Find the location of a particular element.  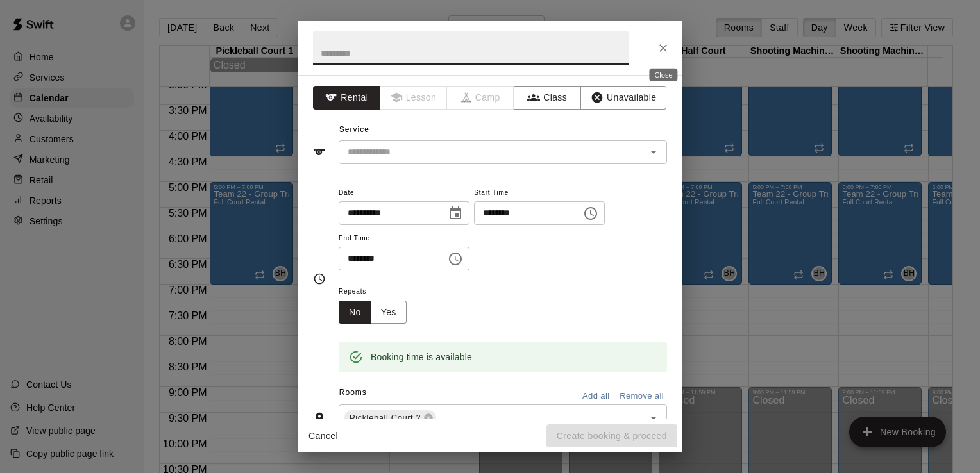

button: Choose time, selected time is 7:45 PM is located at coordinates (455, 259).